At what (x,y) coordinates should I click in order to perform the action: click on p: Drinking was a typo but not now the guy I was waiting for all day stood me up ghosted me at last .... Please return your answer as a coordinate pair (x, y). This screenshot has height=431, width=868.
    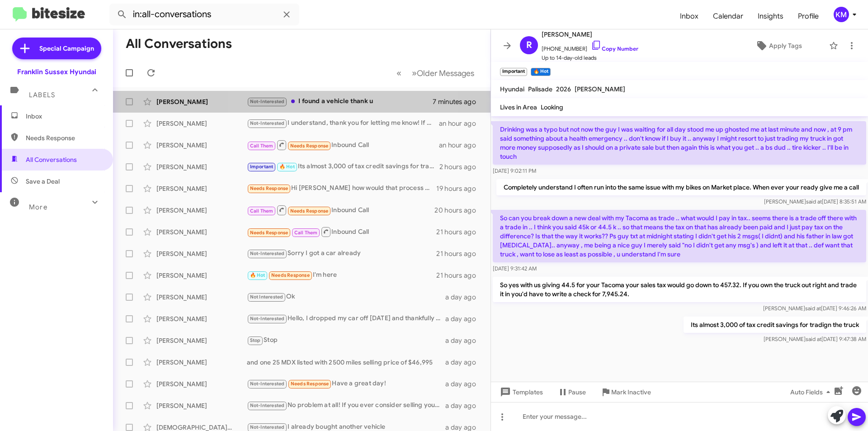
    Looking at the image, I should click on (680, 143).